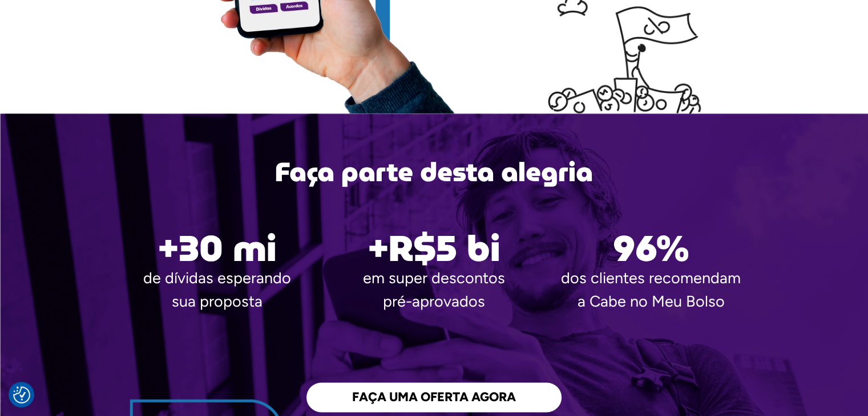  What do you see at coordinates (651, 248) in the screenshot?
I see `h2: 96%` at bounding box center [651, 248].